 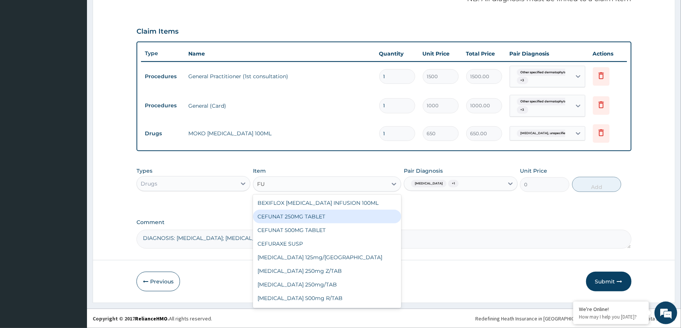 What do you see at coordinates (259, 171) in the screenshot?
I see `label: Item` at bounding box center [259, 171].